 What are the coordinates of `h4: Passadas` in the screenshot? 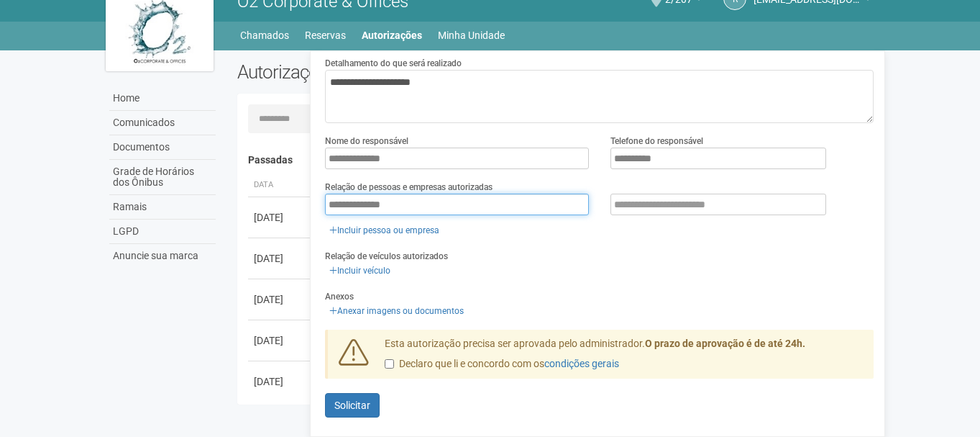 It's located at (556, 160).